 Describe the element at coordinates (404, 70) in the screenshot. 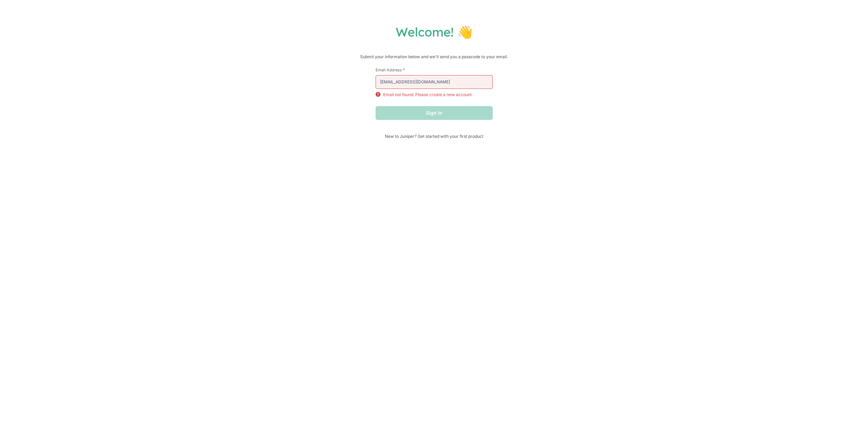

I see `span: This field is required.` at that location.